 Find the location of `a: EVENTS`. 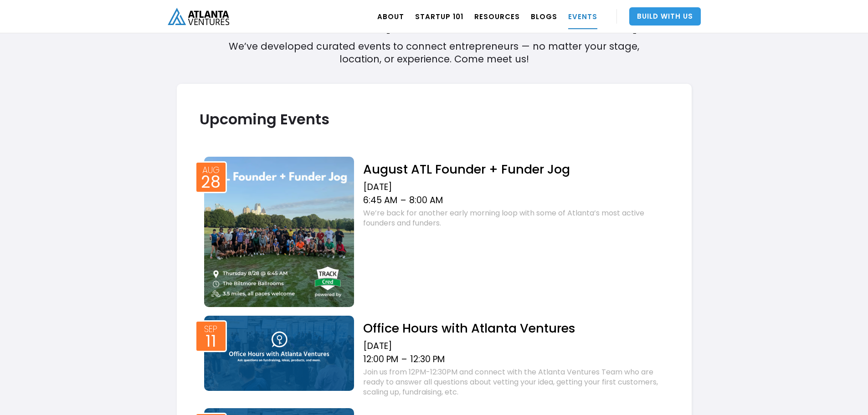

a: EVENTS is located at coordinates (582, 16).